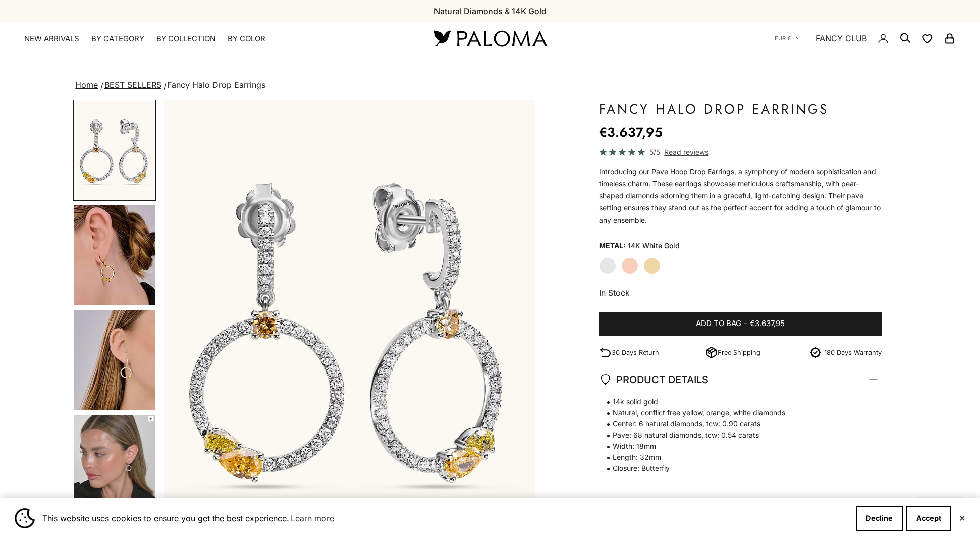 Image resolution: width=980 pixels, height=539 pixels. What do you see at coordinates (312, 519) in the screenshot?
I see `a: Learn more` at bounding box center [312, 519].